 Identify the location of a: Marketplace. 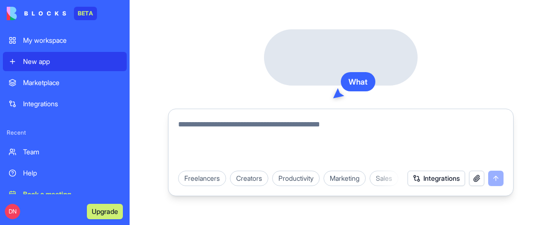
(65, 83).